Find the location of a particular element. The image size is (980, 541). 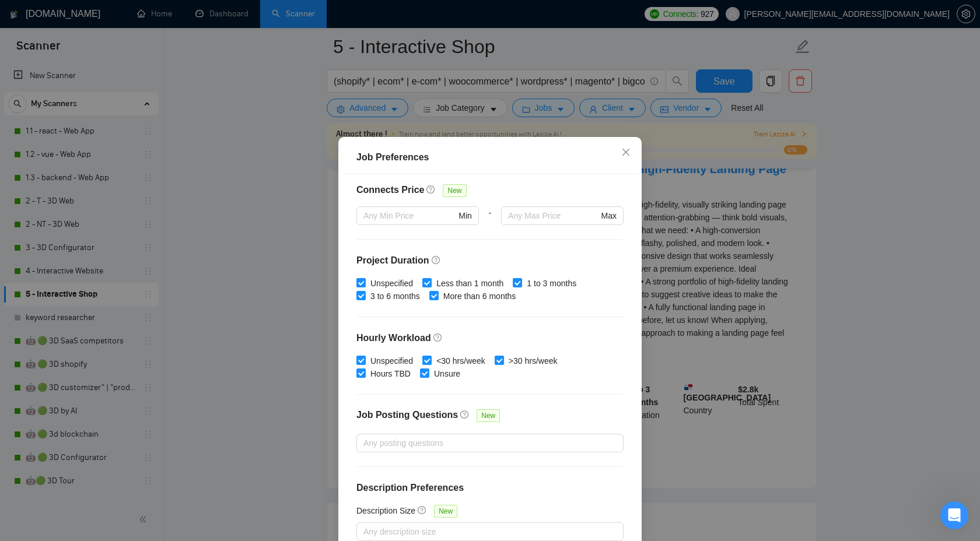

span: >30 hrs/week is located at coordinates (533, 361).